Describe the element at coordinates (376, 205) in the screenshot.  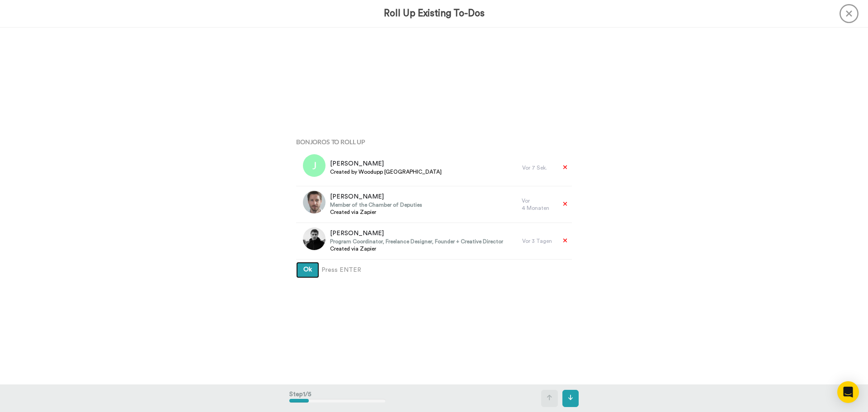
I see `span: Member of the Chamber of Deputies` at that location.